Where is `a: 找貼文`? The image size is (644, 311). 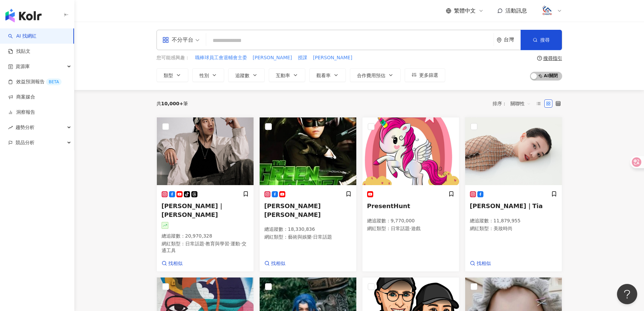 a: 找貼文 is located at coordinates (19, 51).